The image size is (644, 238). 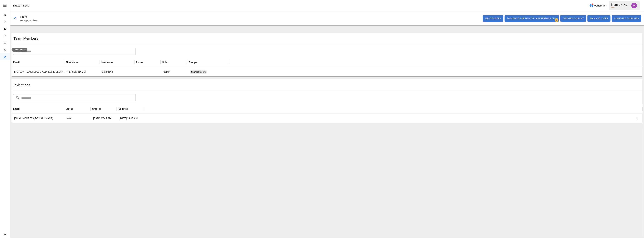 I want to click on button: MANAGE COMPANIES, so click(x=626, y=19).